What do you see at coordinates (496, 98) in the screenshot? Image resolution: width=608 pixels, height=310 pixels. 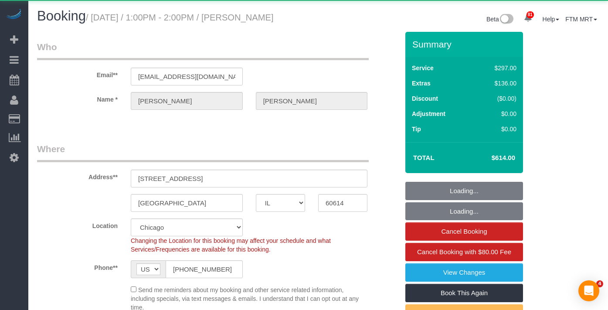 I see `div: ($0.00)` at bounding box center [496, 98].